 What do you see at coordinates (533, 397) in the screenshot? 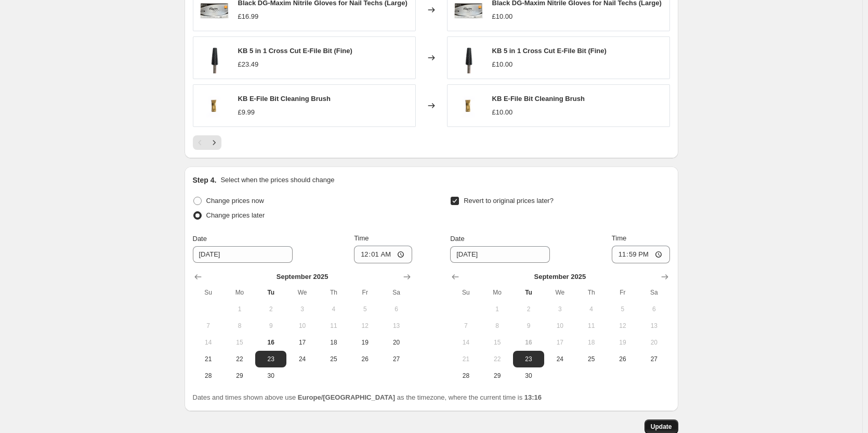
I see `b: 13:16` at bounding box center [533, 397].